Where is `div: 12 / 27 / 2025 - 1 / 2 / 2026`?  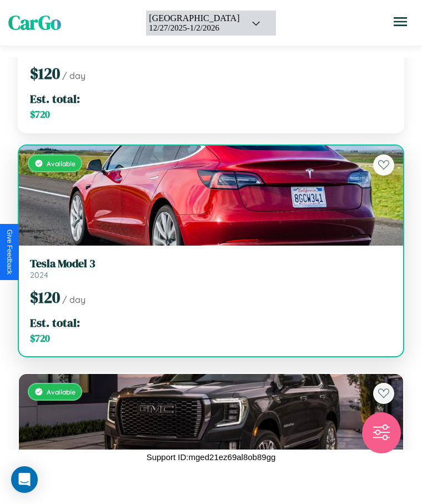 div: 12 / 27 / 2025 - 1 / 2 / 2026 is located at coordinates (194, 28).